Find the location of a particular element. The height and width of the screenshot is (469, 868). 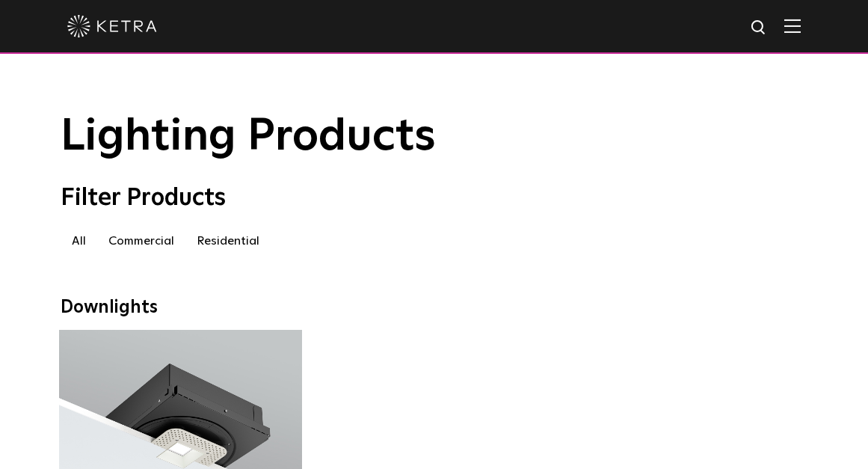

img: ketra-logo-2019-white is located at coordinates (113, 26).